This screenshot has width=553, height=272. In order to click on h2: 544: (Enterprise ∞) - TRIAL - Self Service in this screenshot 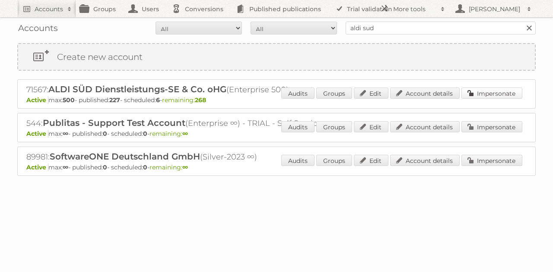, I will do `click(177, 123)`.